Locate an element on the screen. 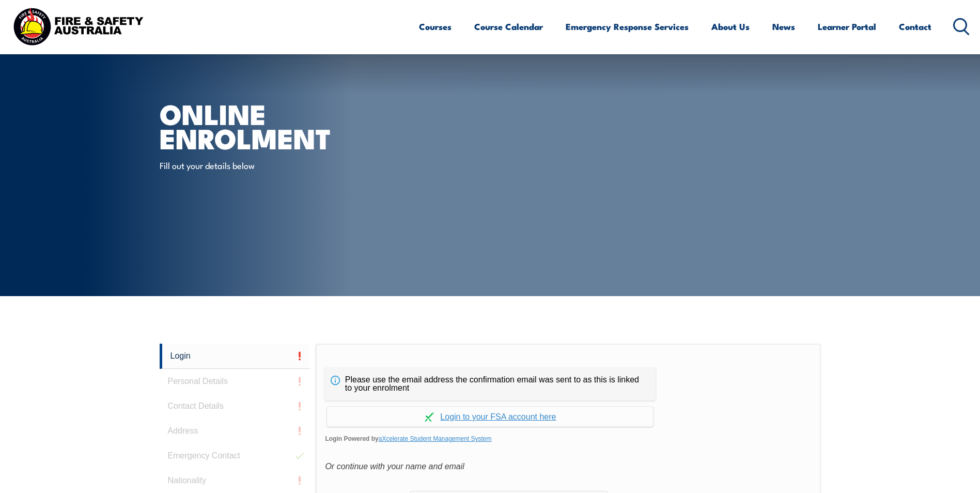 The height and width of the screenshot is (493, 980). a: Courses is located at coordinates (435, 26).